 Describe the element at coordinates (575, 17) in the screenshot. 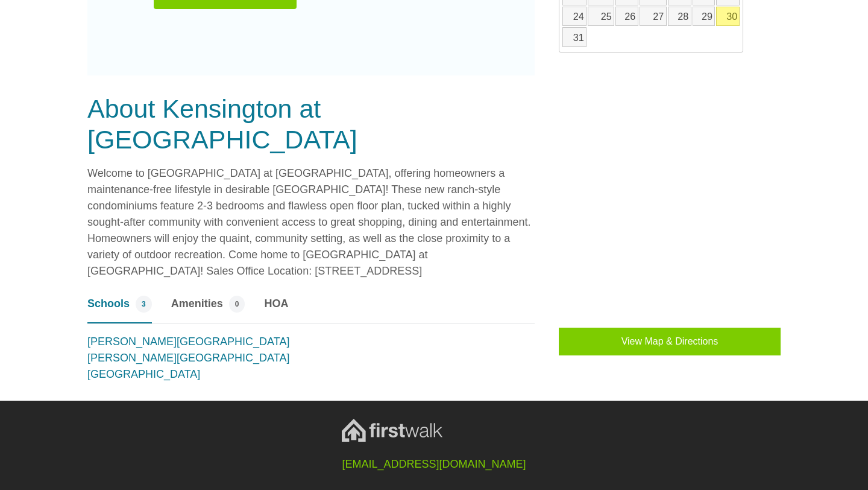

I see `a: 24` at that location.